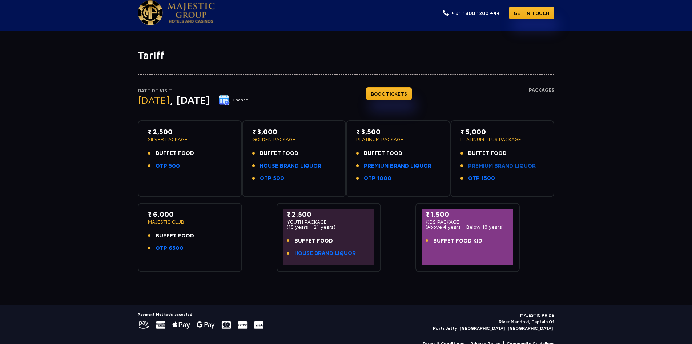 This screenshot has height=344, width=692. What do you see at coordinates (389, 93) in the screenshot?
I see `a: BOOK TICKETS` at bounding box center [389, 93].